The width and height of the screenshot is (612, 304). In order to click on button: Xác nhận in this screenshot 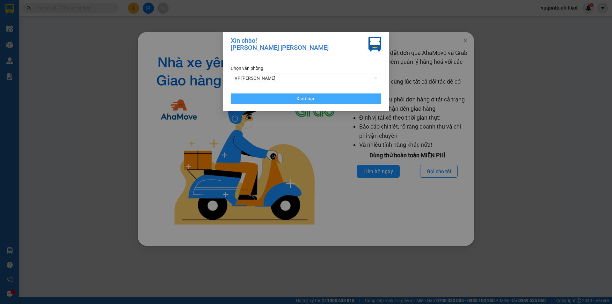, I will do `click(306, 99)`.